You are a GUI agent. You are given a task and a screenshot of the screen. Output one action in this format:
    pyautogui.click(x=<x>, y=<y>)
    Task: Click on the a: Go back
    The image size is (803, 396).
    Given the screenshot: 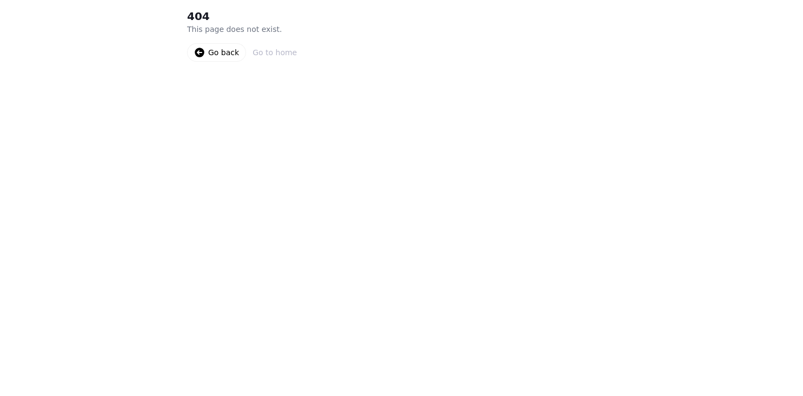 What is the action you would take?
    pyautogui.click(x=216, y=52)
    